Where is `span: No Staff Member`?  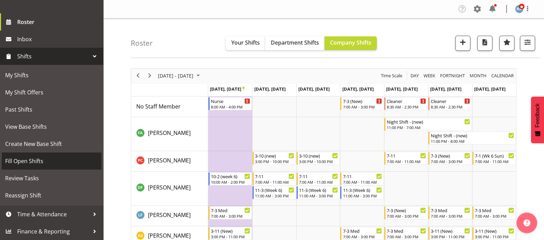 span: No Staff Member is located at coordinates (158, 107).